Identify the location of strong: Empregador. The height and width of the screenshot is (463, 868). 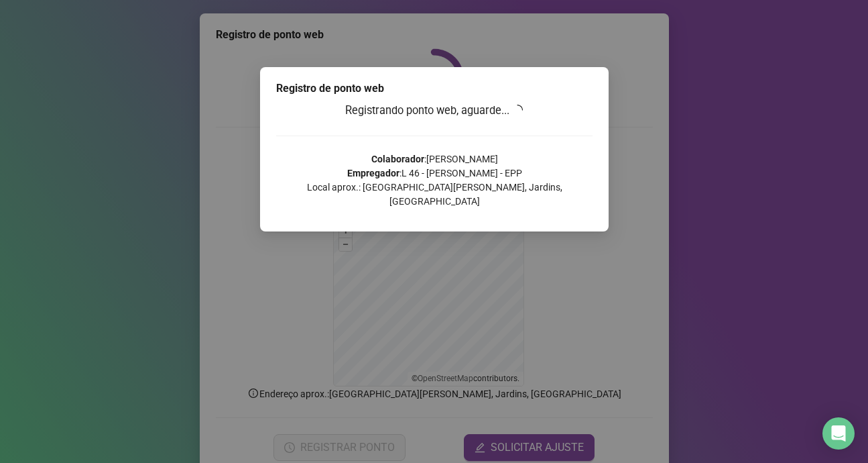
(373, 173).